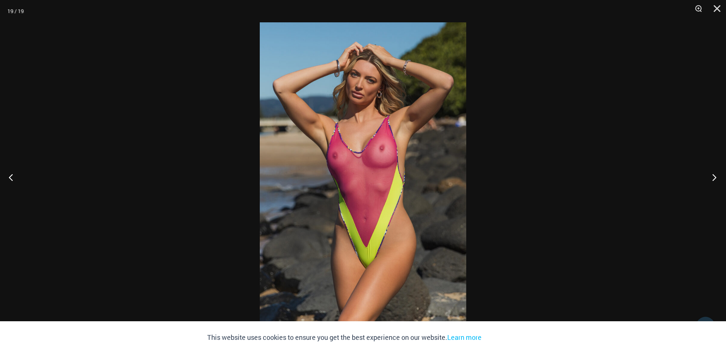 The height and width of the screenshot is (354, 726). Describe the element at coordinates (344, 338) in the screenshot. I see `p: This website uses cookies to ensure you get the best experience on our website.` at that location.